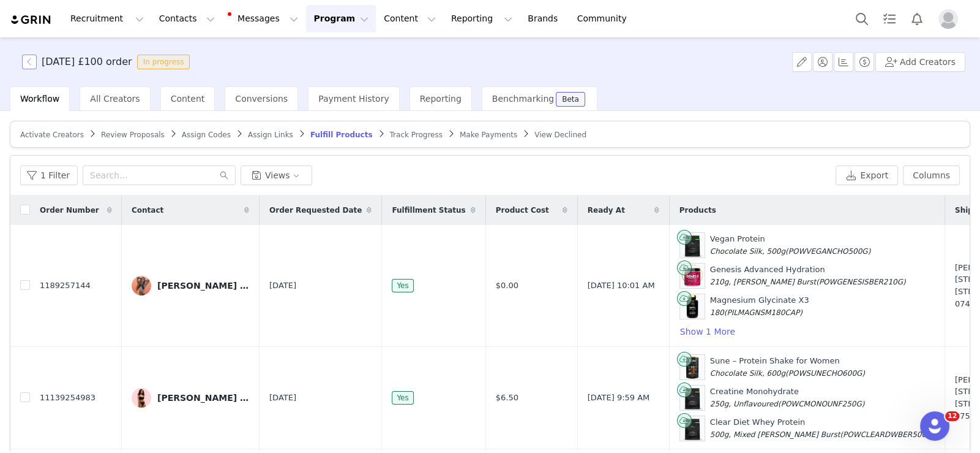  What do you see at coordinates (49, 175) in the screenshot?
I see `button: 1 Filter` at bounding box center [49, 175].